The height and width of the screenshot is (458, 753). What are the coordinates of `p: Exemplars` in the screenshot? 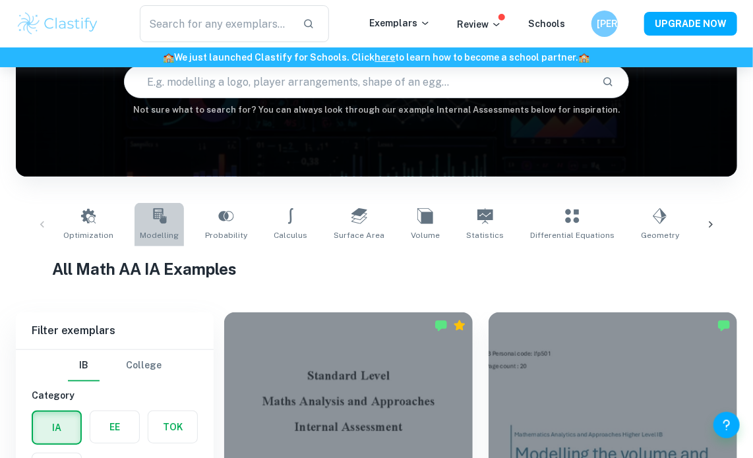 It's located at (399, 23).